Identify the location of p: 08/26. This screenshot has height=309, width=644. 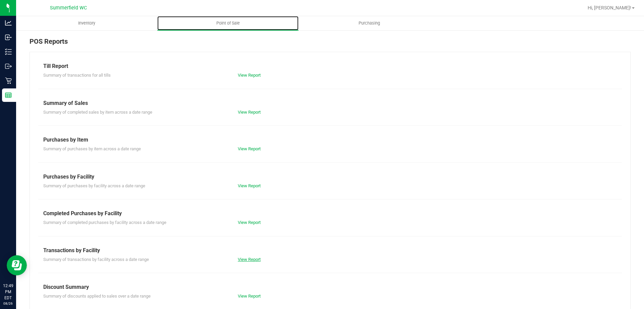
(8, 303).